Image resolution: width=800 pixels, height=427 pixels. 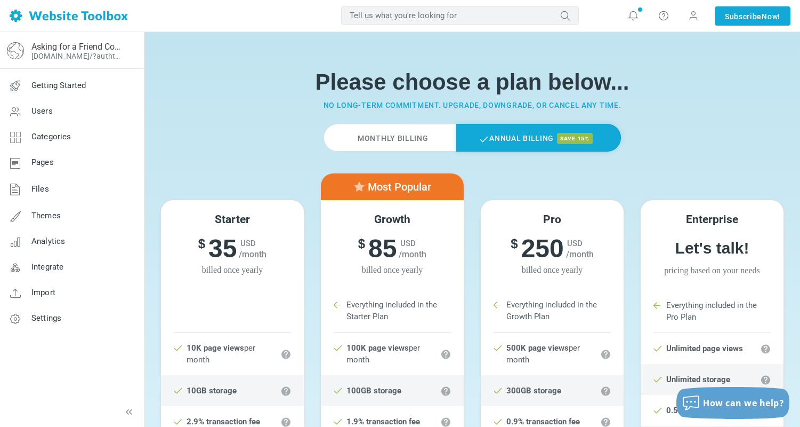 What do you see at coordinates (51, 137) in the screenshot?
I see `span: Categories` at bounding box center [51, 137].